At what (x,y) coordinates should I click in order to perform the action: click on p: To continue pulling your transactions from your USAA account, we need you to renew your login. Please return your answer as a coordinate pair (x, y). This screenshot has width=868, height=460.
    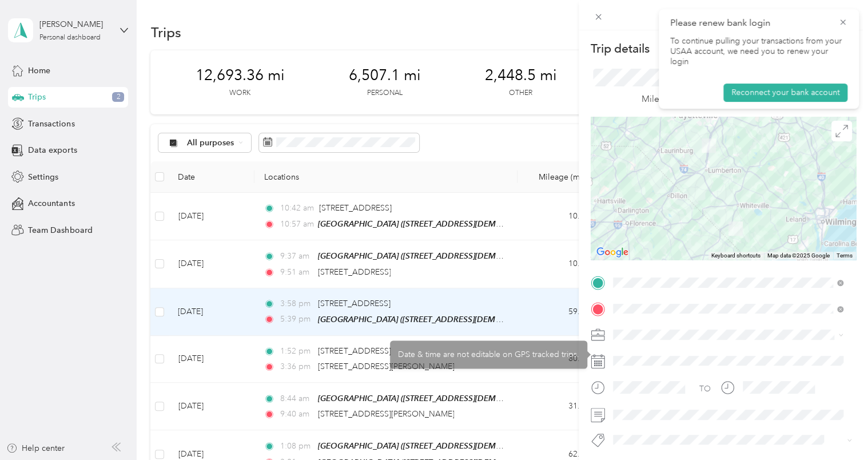
    Looking at the image, I should click on (759, 51).